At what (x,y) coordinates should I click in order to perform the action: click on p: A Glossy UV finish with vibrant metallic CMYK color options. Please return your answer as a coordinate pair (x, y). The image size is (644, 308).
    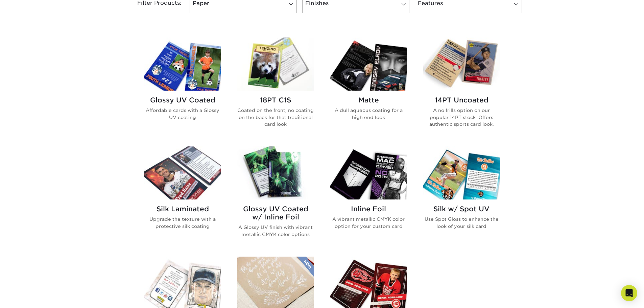
    Looking at the image, I should click on (275, 231).